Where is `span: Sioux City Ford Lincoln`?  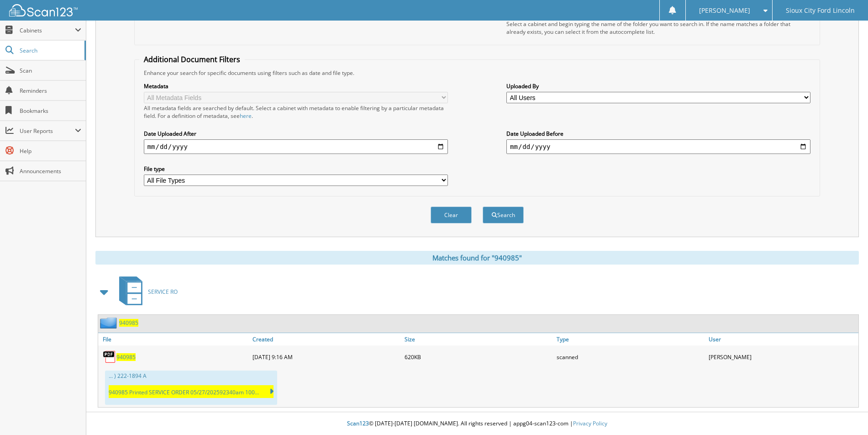 span: Sioux City Ford Lincoln is located at coordinates (820, 11).